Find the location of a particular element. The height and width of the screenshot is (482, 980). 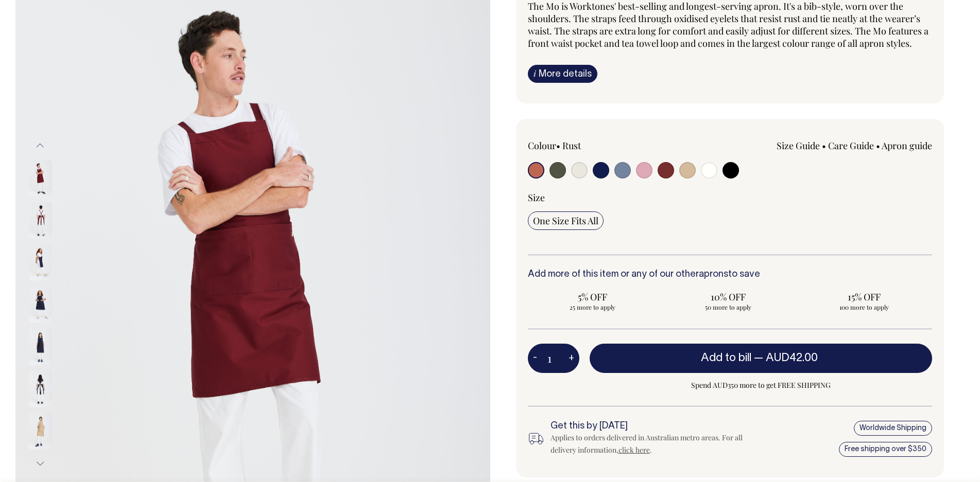

div: Applies to orders delivered in Australian metro areas. For all delivery information, . is located at coordinates (649, 444).